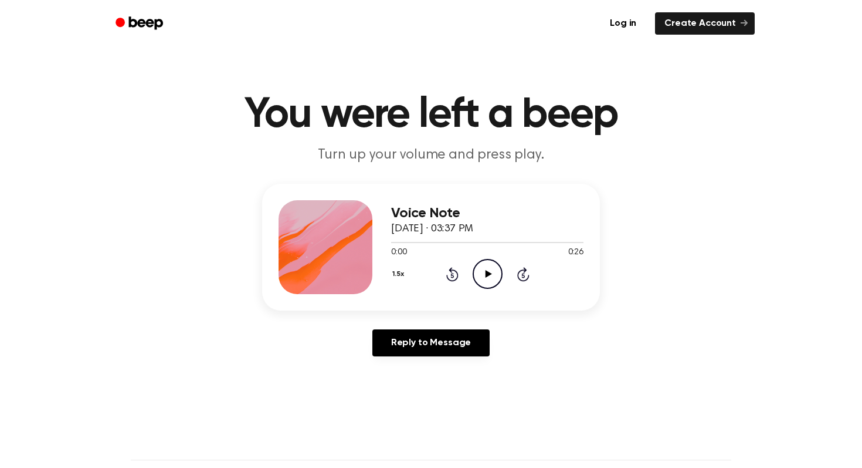 The width and height of the screenshot is (862, 468). I want to click on button: 1.5x, so click(400, 274).